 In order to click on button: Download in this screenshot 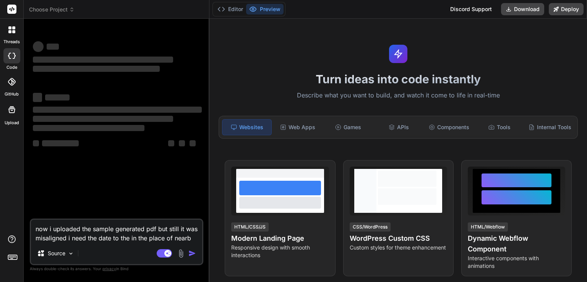, I will do `click(523, 9)`.